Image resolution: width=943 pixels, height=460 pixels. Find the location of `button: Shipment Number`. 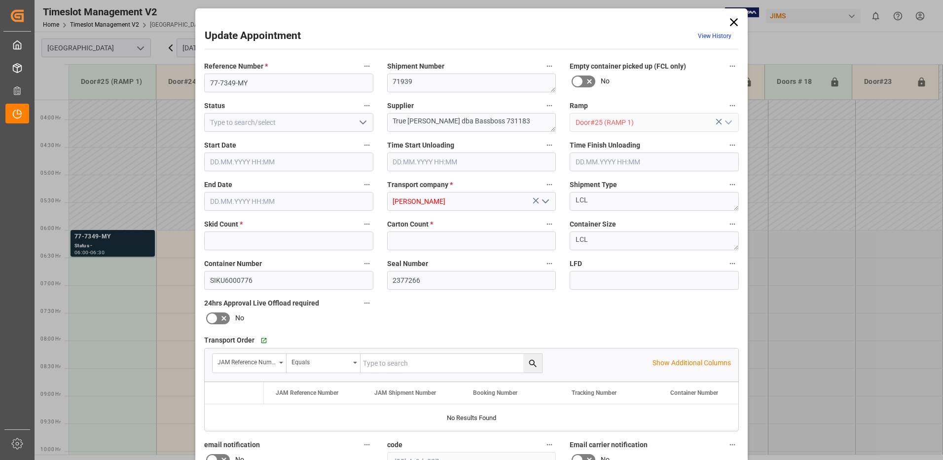

button: Shipment Number is located at coordinates (549, 66).